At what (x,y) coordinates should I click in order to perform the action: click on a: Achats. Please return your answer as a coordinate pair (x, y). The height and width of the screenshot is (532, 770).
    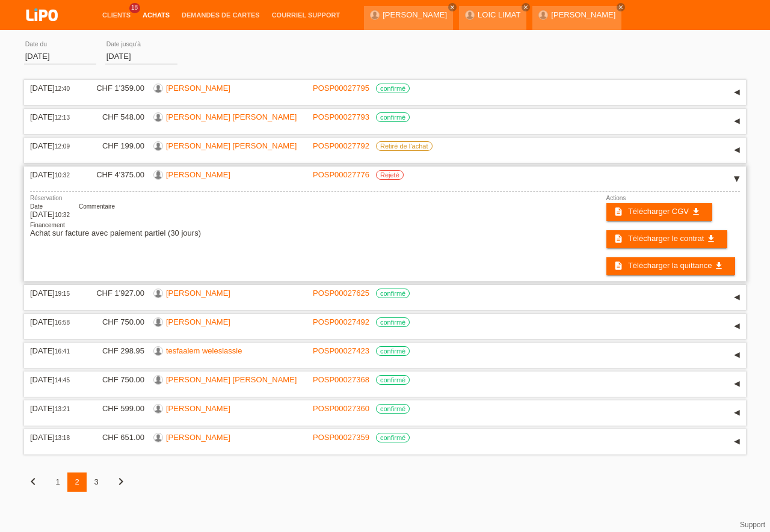
    Looking at the image, I should click on (155, 15).